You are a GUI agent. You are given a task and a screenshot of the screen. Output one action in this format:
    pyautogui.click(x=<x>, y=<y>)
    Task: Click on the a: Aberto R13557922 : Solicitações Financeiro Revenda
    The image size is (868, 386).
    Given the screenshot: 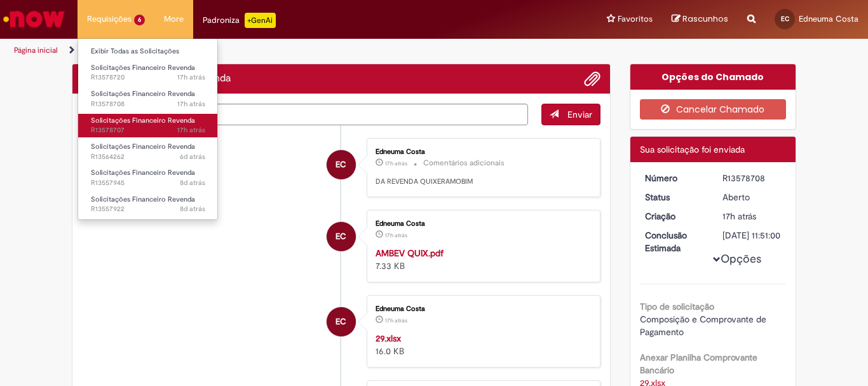 What is the action you would take?
    pyautogui.click(x=148, y=204)
    